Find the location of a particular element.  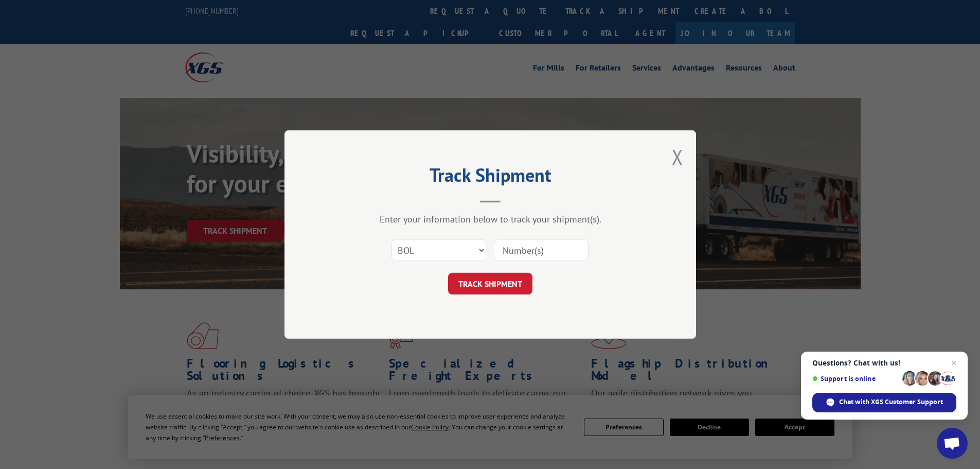

div: Enter your information below to track your shipment(s). is located at coordinates (490, 218).